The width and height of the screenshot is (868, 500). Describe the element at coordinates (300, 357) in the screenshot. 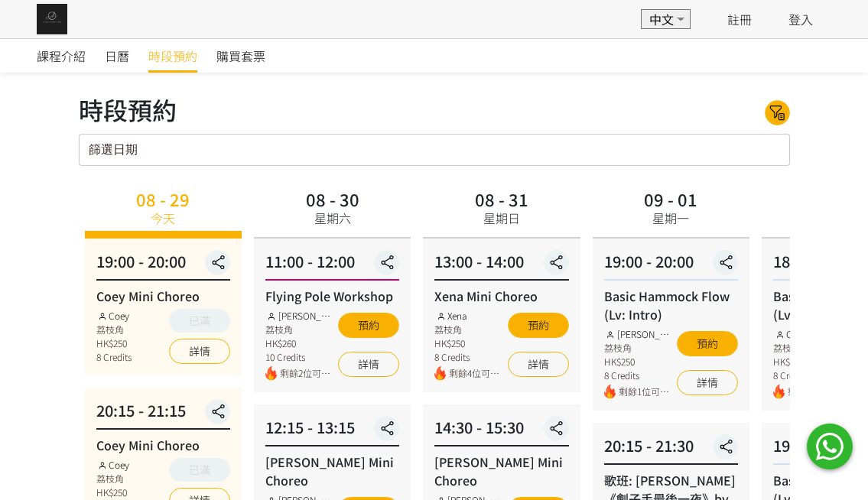

I see `div: 10 Credits` at that location.